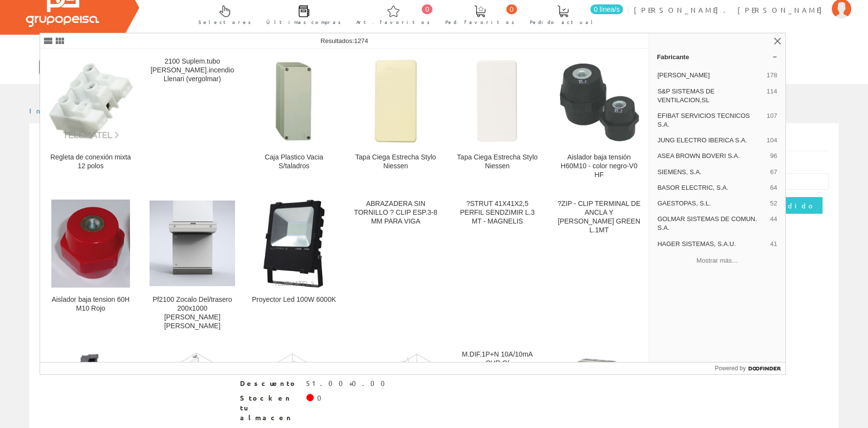  I want to click on span: Últimas compras, so click(303, 22).